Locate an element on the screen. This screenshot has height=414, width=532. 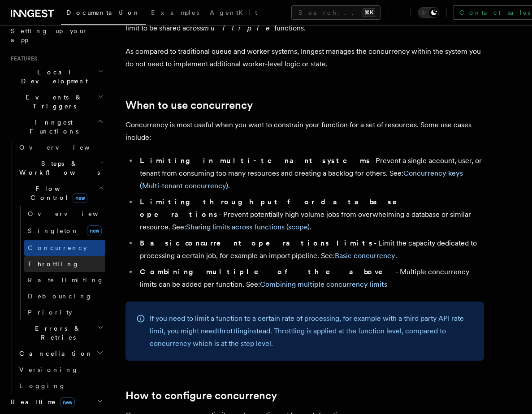
span: Inngest Functions is located at coordinates (52, 127).